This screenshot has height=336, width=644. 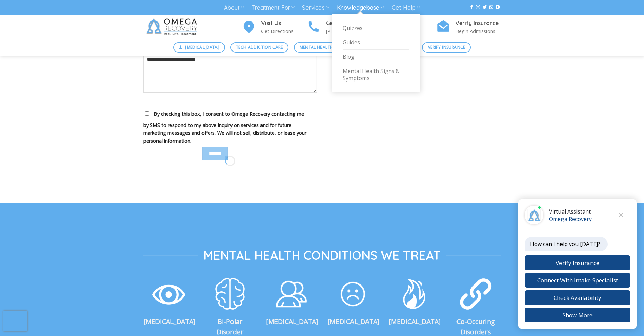 I want to click on a: Follow on Twitter, so click(x=485, y=8).